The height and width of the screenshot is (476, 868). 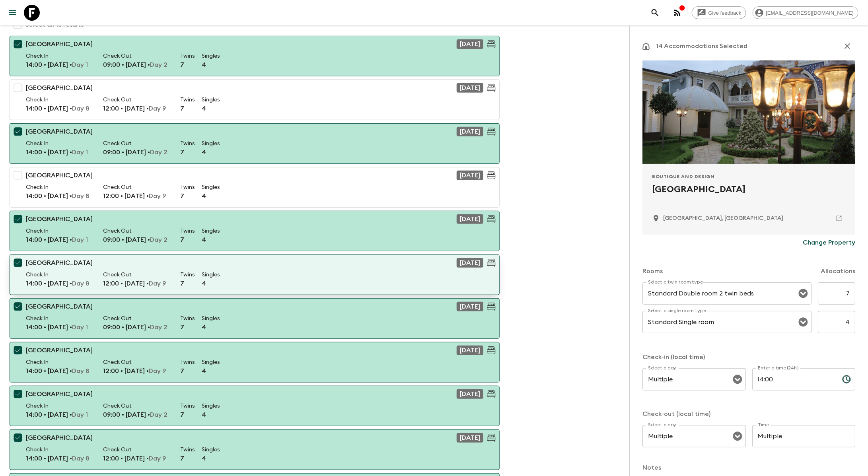 What do you see at coordinates (829, 243) in the screenshot?
I see `p: Change Property` at bounding box center [829, 243].